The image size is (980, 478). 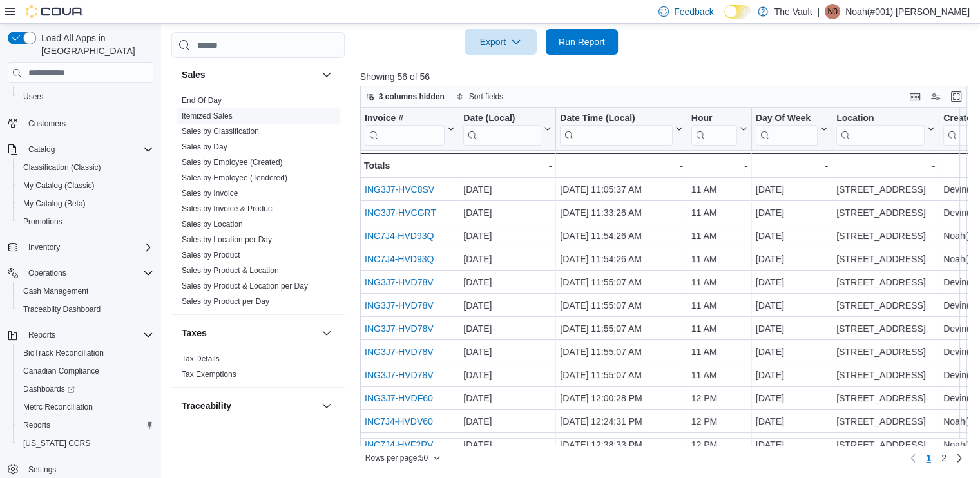 What do you see at coordinates (211, 255) in the screenshot?
I see `a: Sales by Product` at bounding box center [211, 255].